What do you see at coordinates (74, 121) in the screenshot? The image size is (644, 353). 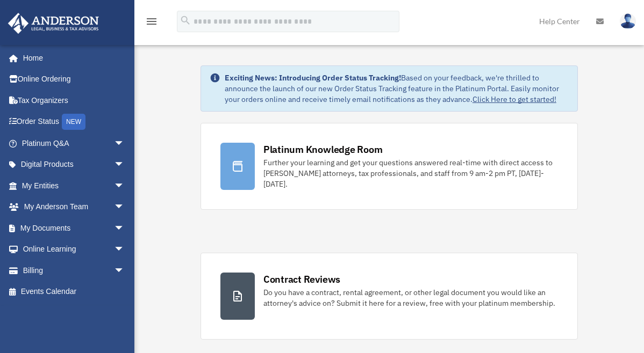 I see `div: NEW` at bounding box center [74, 121].